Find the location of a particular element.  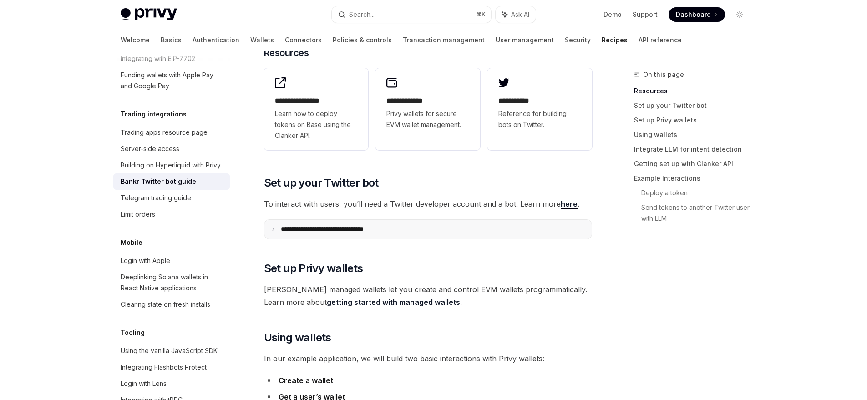

span: Set up your Twitter bot is located at coordinates (321, 183).